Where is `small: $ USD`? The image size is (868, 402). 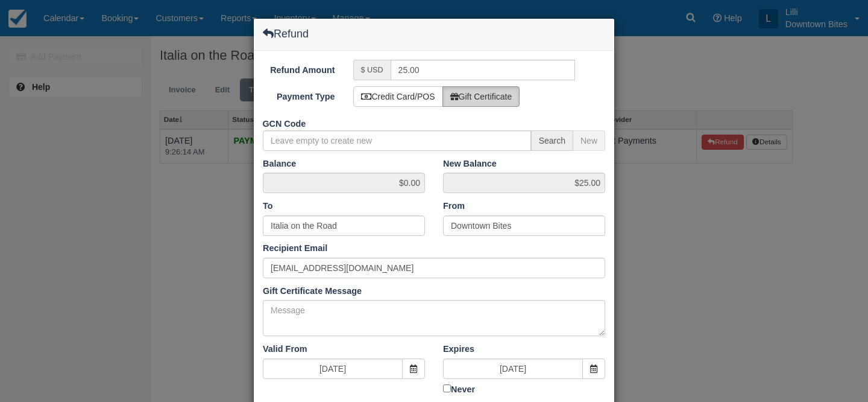 small: $ USD is located at coordinates (372, 70).